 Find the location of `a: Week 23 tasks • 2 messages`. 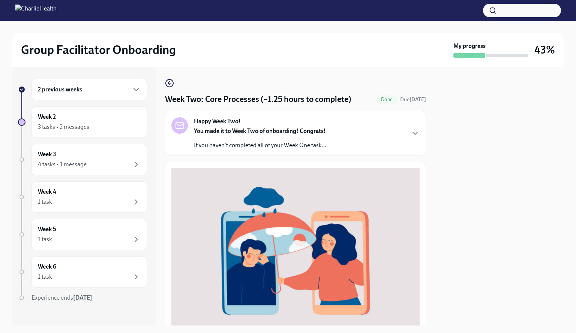

a: Week 23 tasks • 2 messages is located at coordinates (82, 122).